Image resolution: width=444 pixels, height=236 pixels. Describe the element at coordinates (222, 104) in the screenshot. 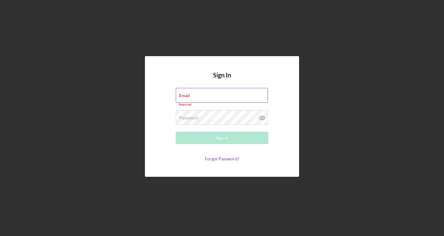

I see `div: Required` at that location.